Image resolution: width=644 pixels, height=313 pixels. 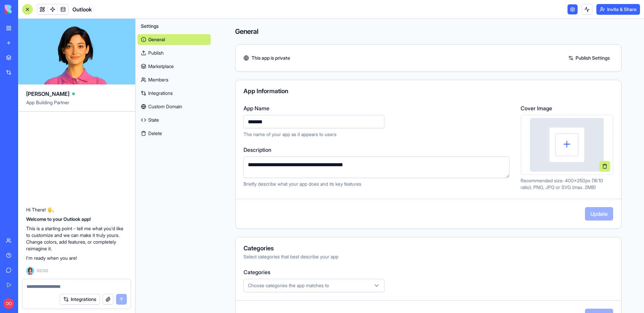 I want to click on img: logo, so click(x=26, y=9).